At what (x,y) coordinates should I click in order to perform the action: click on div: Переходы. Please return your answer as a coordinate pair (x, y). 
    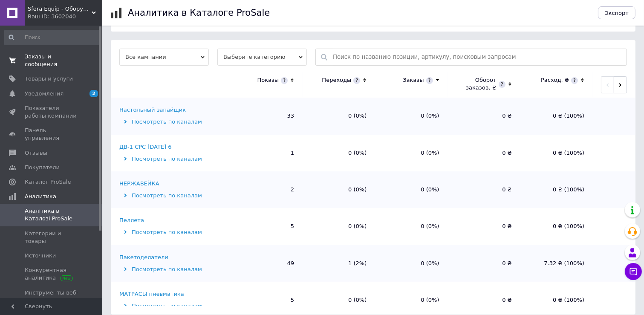
    Looking at the image, I should click on (336, 80).